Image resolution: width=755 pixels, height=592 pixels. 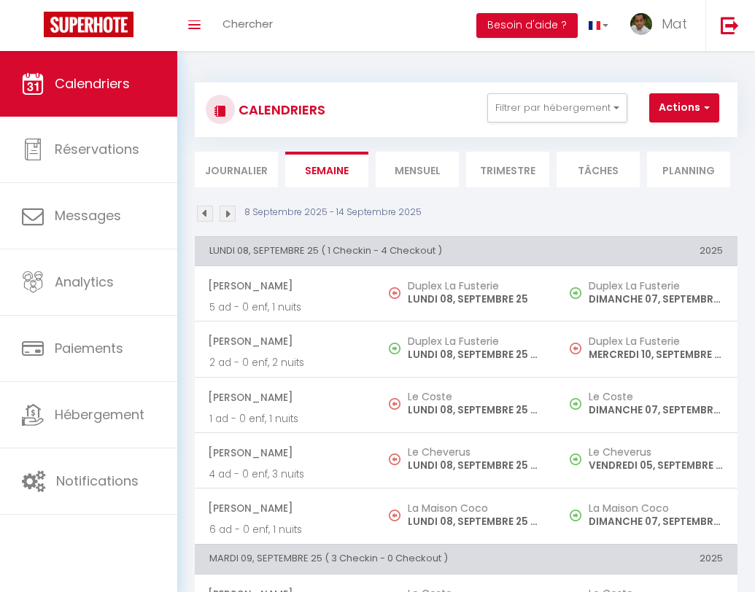 I want to click on p: 8 Septembre 2025 - 14 Septembre 2025, so click(x=333, y=212).